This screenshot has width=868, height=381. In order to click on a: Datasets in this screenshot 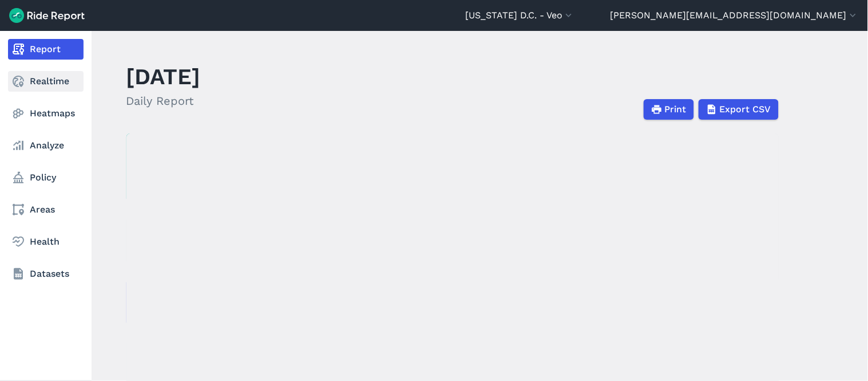, I will do `click(46, 274)`.